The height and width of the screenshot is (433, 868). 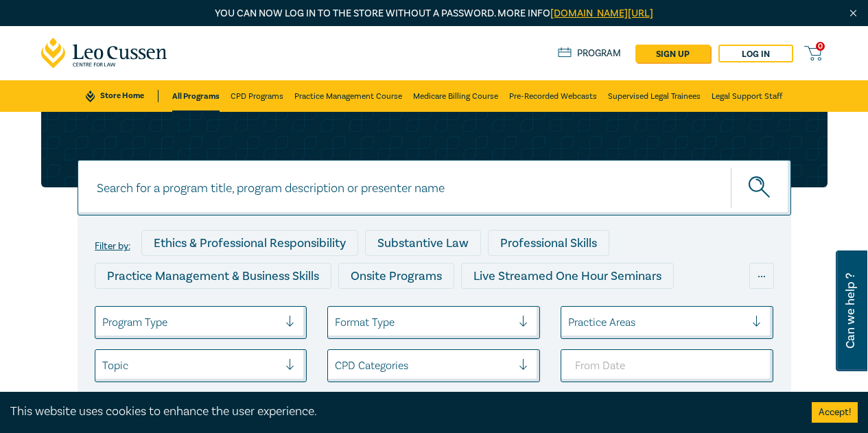 What do you see at coordinates (396, 276) in the screenshot?
I see `div: Onsite Programs` at bounding box center [396, 276].